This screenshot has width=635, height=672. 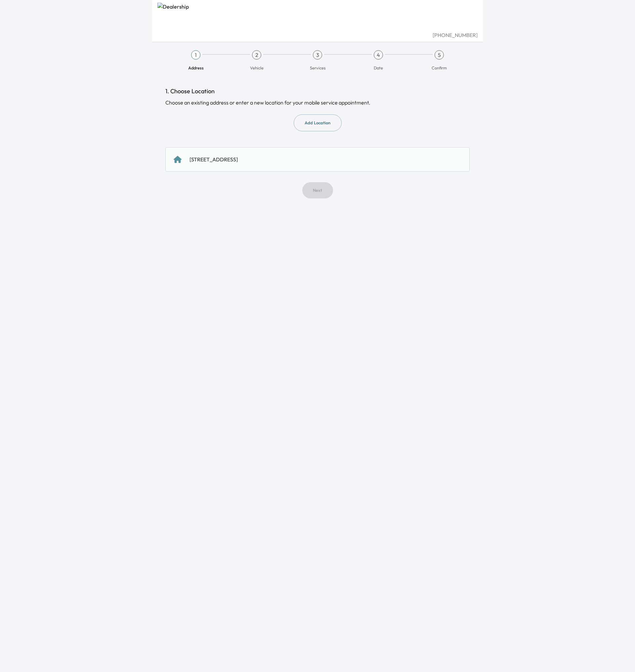 I want to click on span: Address, so click(x=196, y=68).